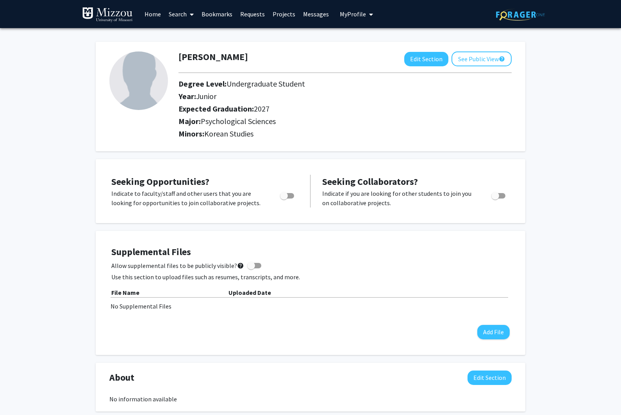 The height and width of the screenshot is (415, 621). What do you see at coordinates (249, 293) in the screenshot?
I see `b: Uploaded Date` at bounding box center [249, 293].